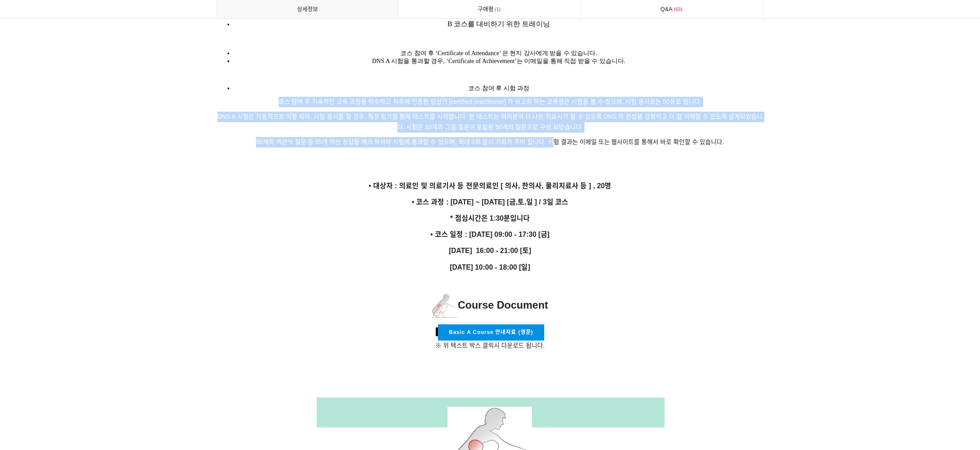 The width and height of the screenshot is (980, 450). Describe the element at coordinates (490, 186) in the screenshot. I see `strong: • 대상자 : 의료인 및 의료기사 등 전문의료인 [ 의사, 한의사, 물리치료사 등 ] , 20명` at that location.